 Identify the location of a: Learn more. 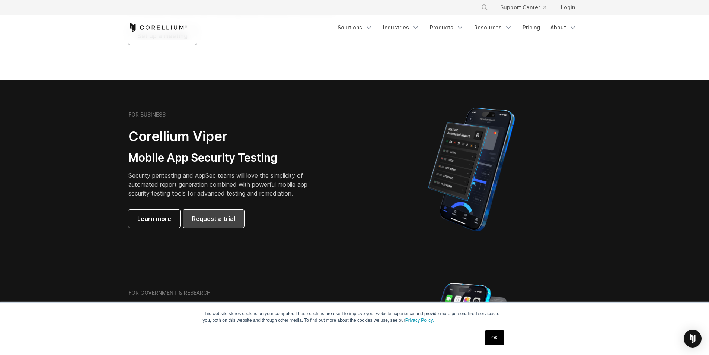
(154, 218).